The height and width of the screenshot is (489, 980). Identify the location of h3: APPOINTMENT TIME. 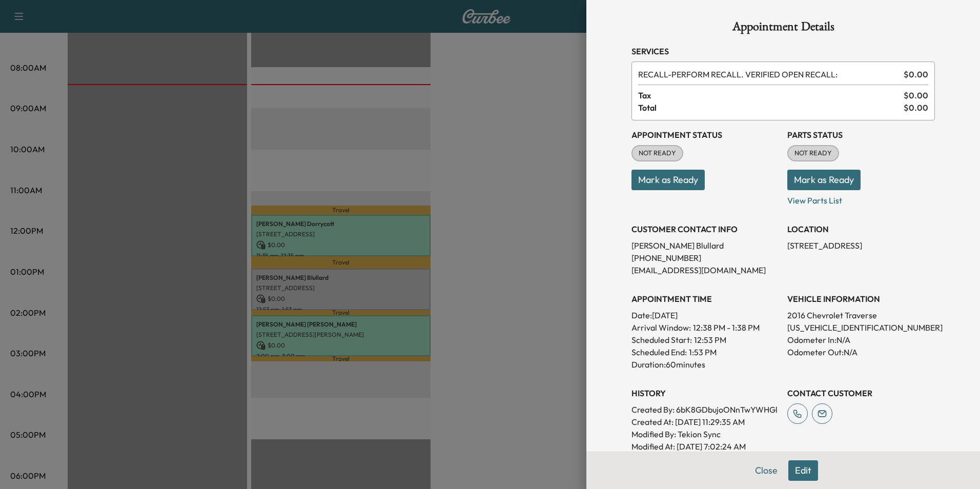
(705, 299).